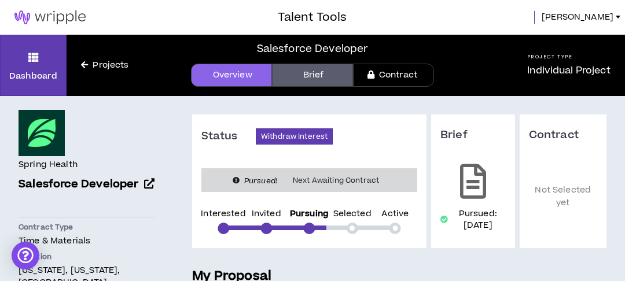 The image size is (625, 281). I want to click on h4: Spring Health, so click(48, 165).